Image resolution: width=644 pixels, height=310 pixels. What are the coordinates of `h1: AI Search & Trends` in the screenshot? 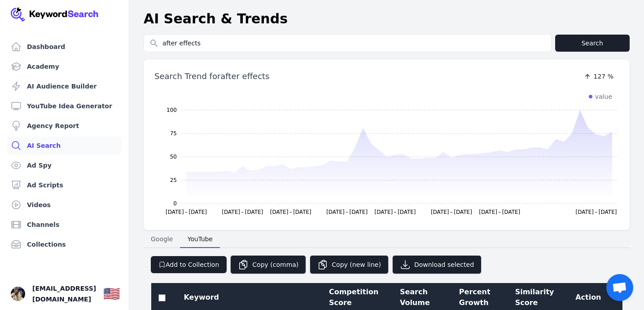 It's located at (216, 19).